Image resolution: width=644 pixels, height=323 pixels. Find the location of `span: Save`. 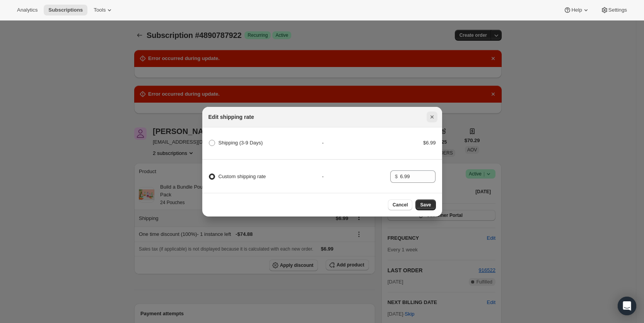

span: Save is located at coordinates (426, 205).